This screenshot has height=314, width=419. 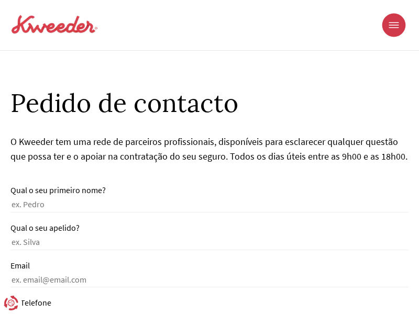 I want to click on p: O Kweeder tem uma rede de parceiros profissionais, disponíveis para esclarecer qualquer questão q..., so click(x=210, y=150).